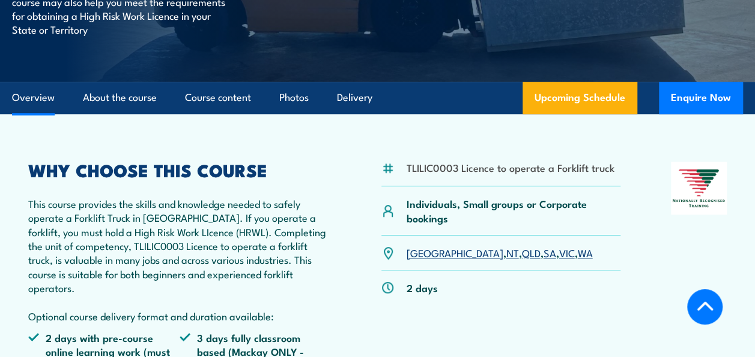 The width and height of the screenshot is (755, 357). Describe the element at coordinates (120, 97) in the screenshot. I see `a: About the course` at that location.